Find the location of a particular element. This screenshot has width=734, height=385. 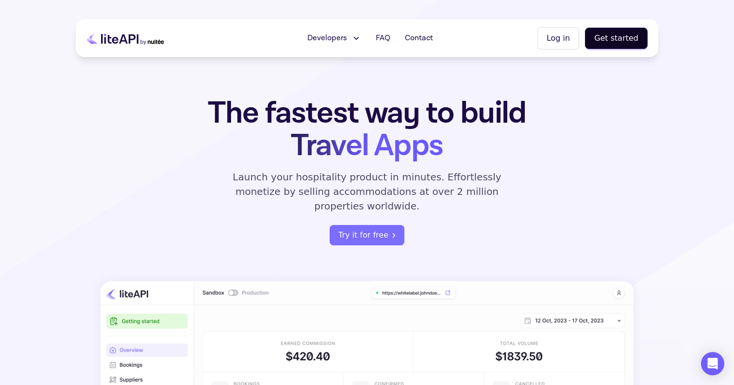

span: Travel Apps is located at coordinates (366, 146).